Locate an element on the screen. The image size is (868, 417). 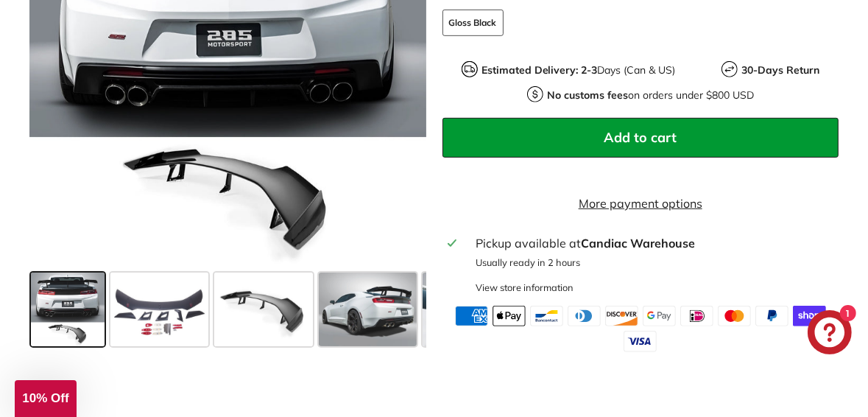
img: bancontact is located at coordinates (546, 316).